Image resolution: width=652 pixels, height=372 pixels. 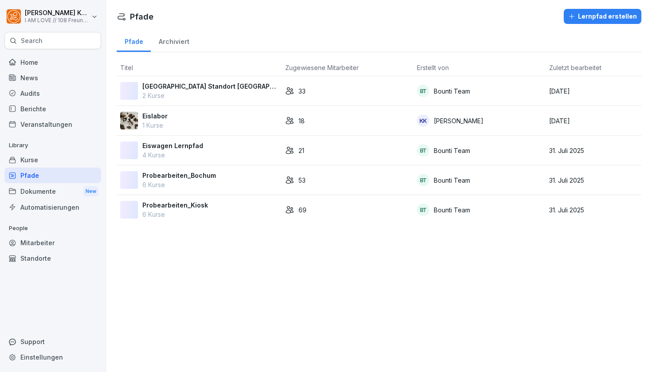 I want to click on span: Titel, so click(x=126, y=67).